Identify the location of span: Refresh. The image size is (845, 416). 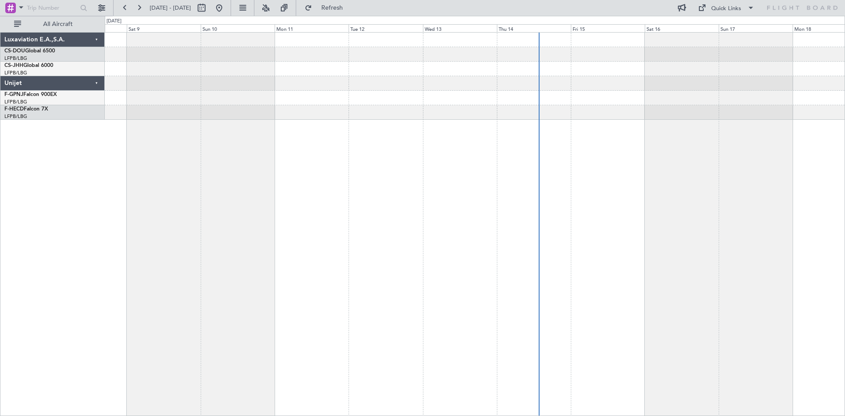
(332, 8).